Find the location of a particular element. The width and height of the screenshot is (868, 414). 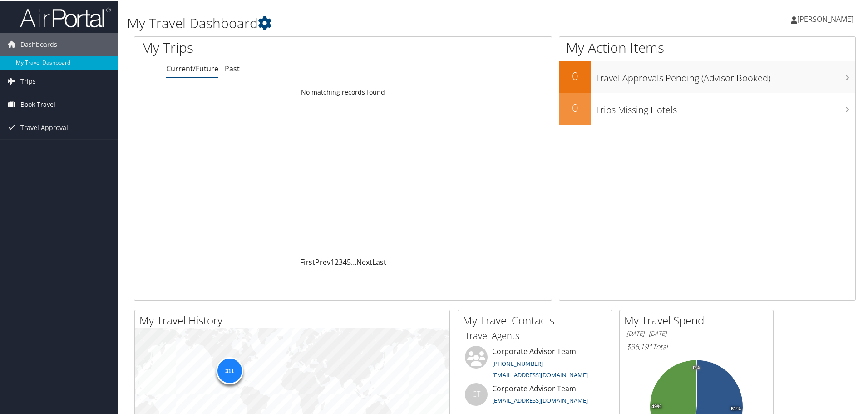

a: Prev is located at coordinates (322, 261).